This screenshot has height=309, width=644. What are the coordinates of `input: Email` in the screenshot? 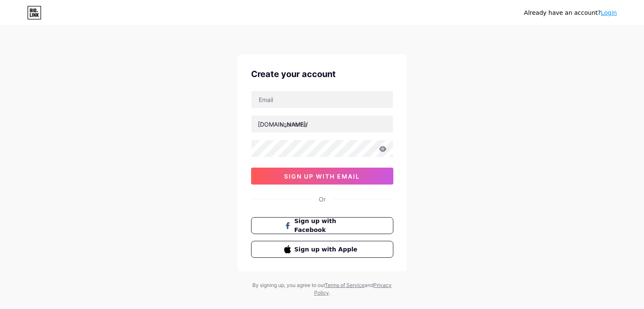 It's located at (322, 100).